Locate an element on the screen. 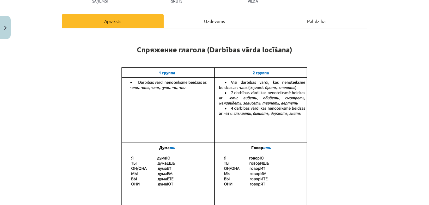 The image size is (429, 205). div: Uzdevums is located at coordinates (214, 21).